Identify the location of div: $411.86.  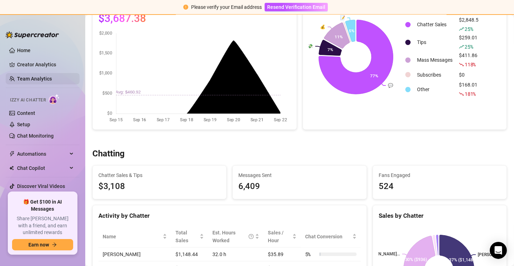
(468, 60).